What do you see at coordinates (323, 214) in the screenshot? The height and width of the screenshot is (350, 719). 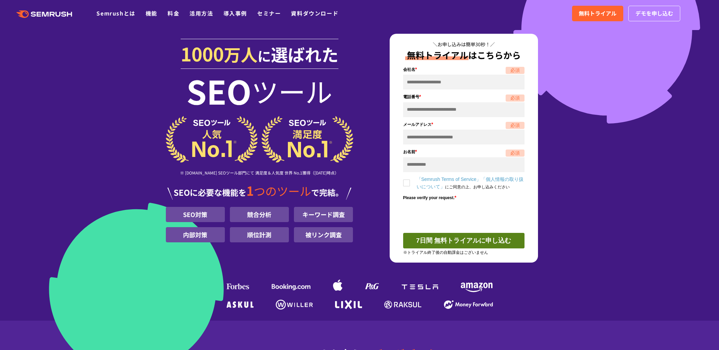 I see `li: キーワード調査` at bounding box center [323, 214].